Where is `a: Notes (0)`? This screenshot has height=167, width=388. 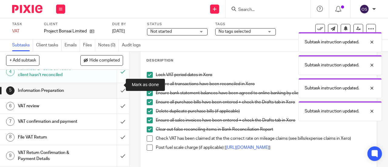
a: Notes (0) is located at coordinates (109, 45).